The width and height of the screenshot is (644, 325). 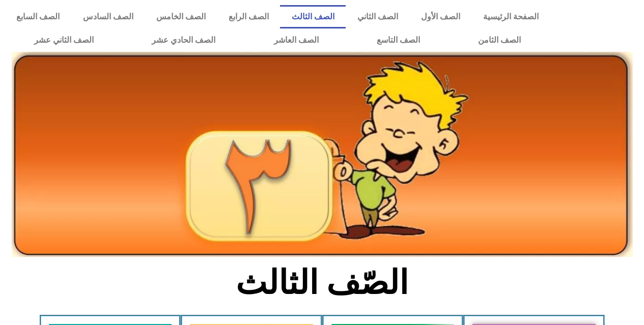 What do you see at coordinates (322, 283) in the screenshot?
I see `h2: الصّف الثالث` at bounding box center [322, 283].